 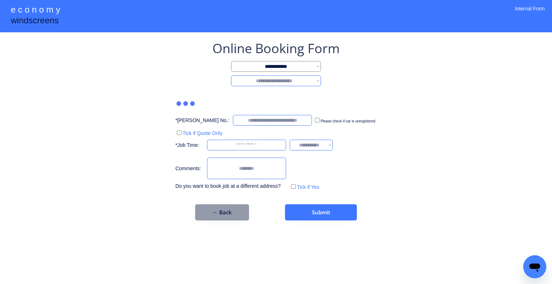 What do you see at coordinates (348, 121) in the screenshot?
I see `label: Please check if car is unregistered` at bounding box center [348, 121].